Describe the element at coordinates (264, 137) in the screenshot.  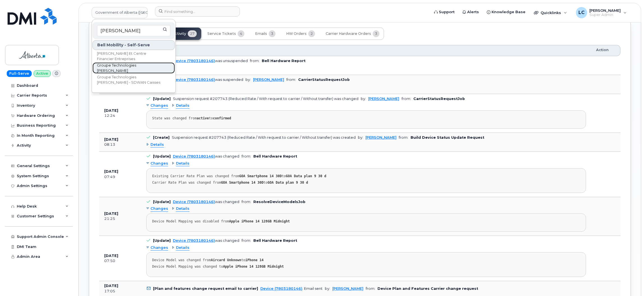
I see `div: Suspension request #207743 (Reduced Rate / With request to carrier / Without transfer) was created` at that location.